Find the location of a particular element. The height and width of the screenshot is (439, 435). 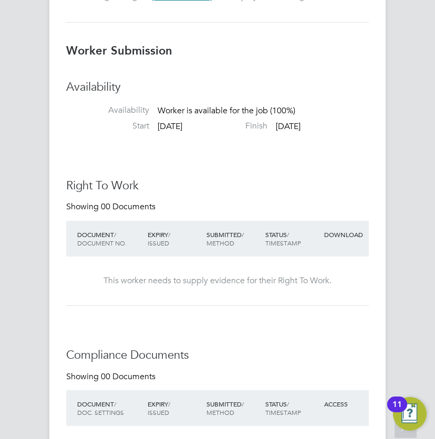

div: This worker needs to supply evidence for their Right To Work. is located at coordinates (217, 281).